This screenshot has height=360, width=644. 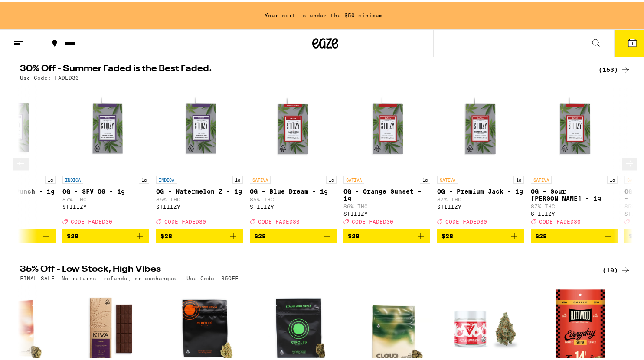 What do you see at coordinates (293, 155) in the screenshot?
I see `a: Open page for OG - Blue Dream - 1g from STIIIZY` at bounding box center [293, 155].